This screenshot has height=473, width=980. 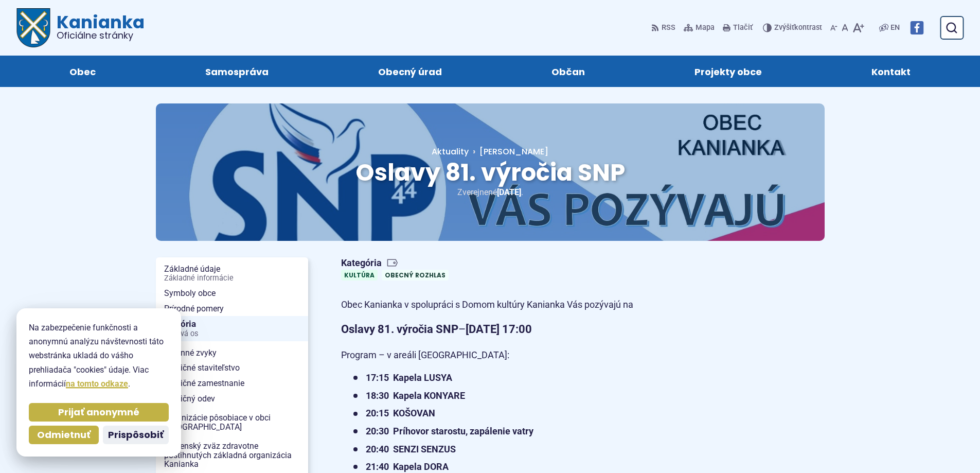 I want to click on a: Obec, so click(x=82, y=71).